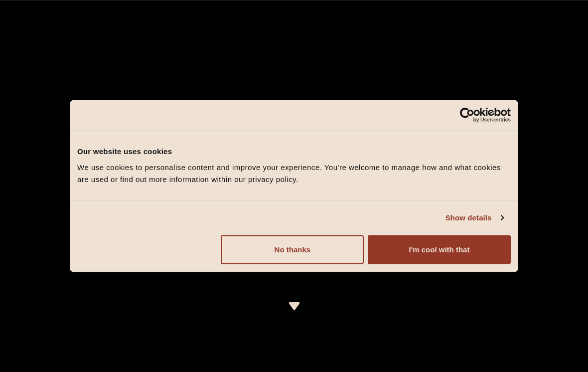  Describe the element at coordinates (294, 152) in the screenshot. I see `div: Our website uses cookies` at that location.